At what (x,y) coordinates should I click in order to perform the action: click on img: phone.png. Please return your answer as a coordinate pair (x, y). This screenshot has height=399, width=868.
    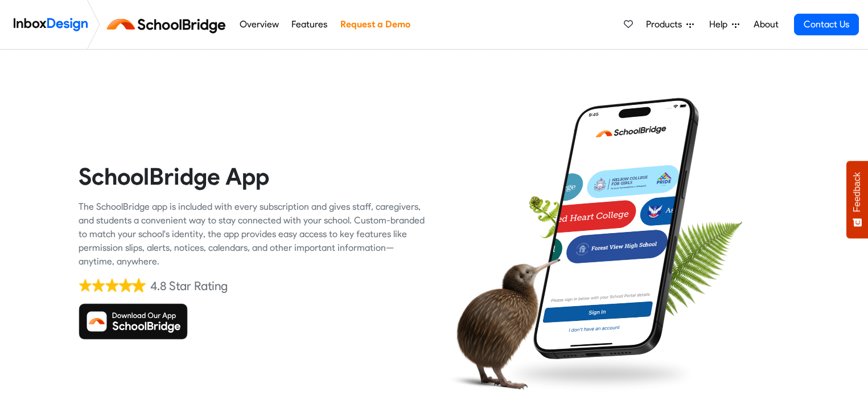
    Looking at the image, I should click on (616, 228).